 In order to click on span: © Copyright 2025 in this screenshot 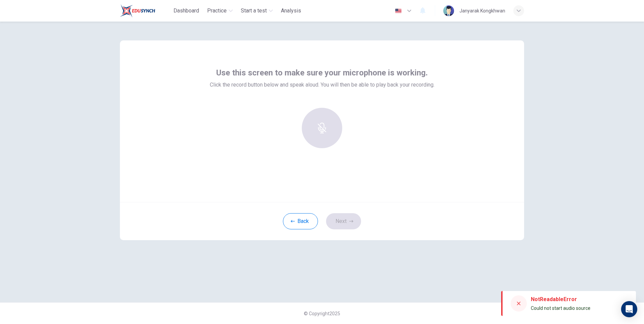, I will do `click(322, 314)`.